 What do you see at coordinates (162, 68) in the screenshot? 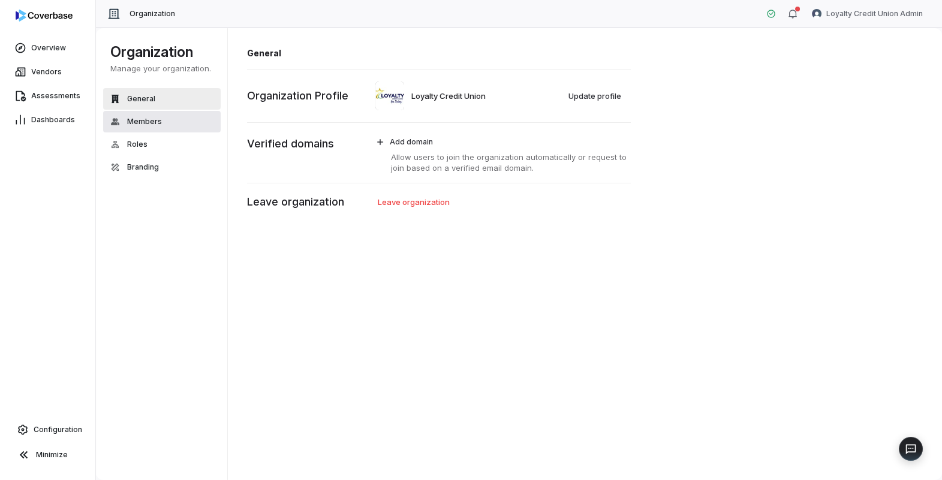
I see `p: Manage your organization.` at bounding box center [162, 68].